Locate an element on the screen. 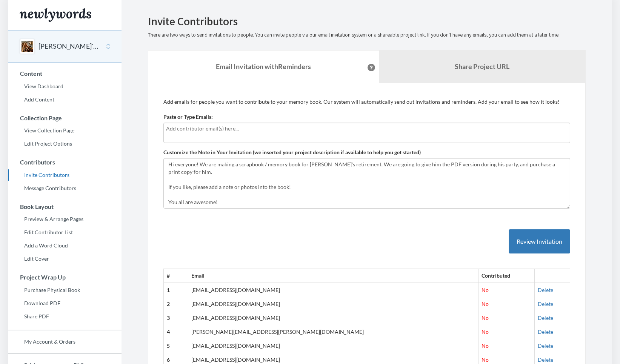  b: Share Project URL is located at coordinates (482, 66).